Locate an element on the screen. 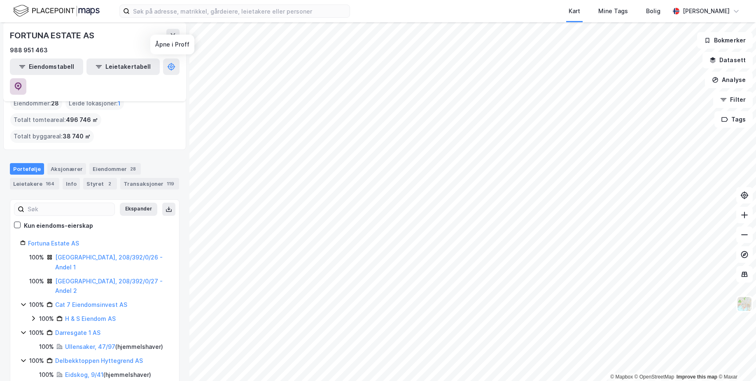  button: Ekspander is located at coordinates (138, 209).